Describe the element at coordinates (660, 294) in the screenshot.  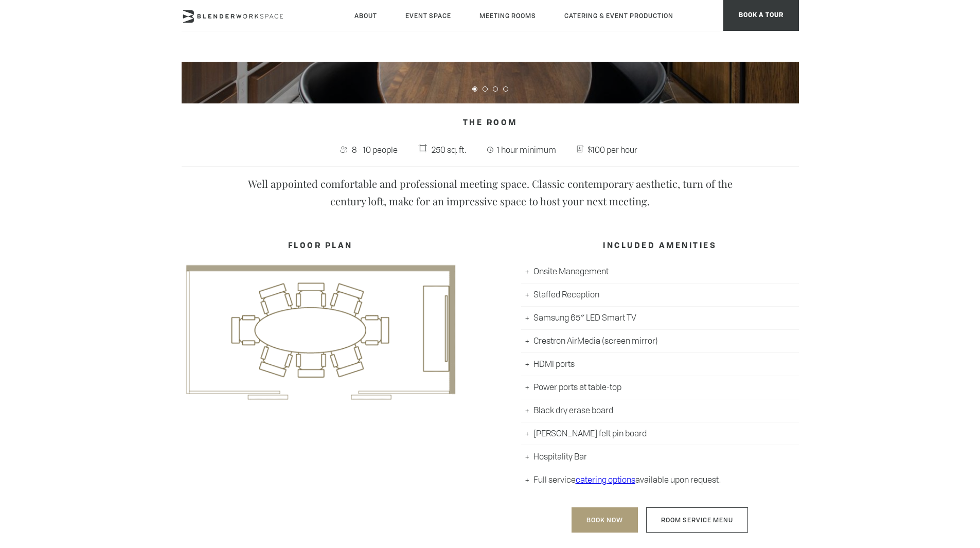
I see `li: Staffed Reception` at that location.